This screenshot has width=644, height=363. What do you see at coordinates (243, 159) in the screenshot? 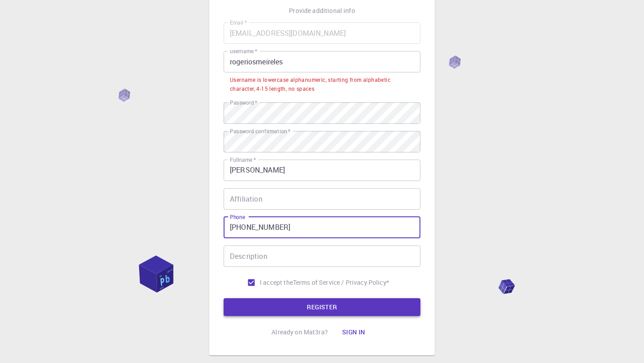
I see `label: Fullname` at bounding box center [243, 159].